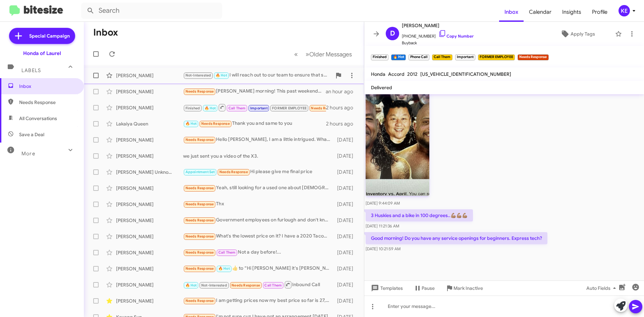  Describe the element at coordinates (468, 288) in the screenshot. I see `span: Mark Inactive` at that location.